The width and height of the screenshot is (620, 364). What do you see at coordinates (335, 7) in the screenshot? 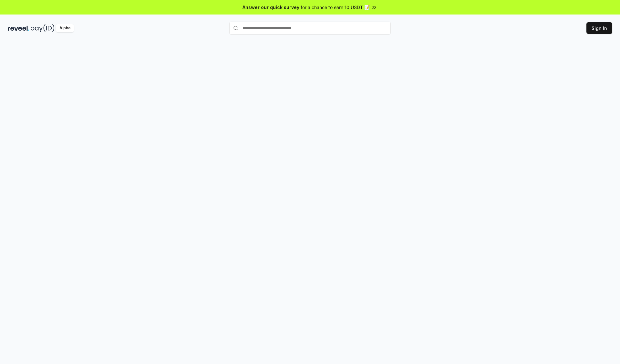
I see `span: for a chance to earn 10 USDT 📝` at bounding box center [335, 7].